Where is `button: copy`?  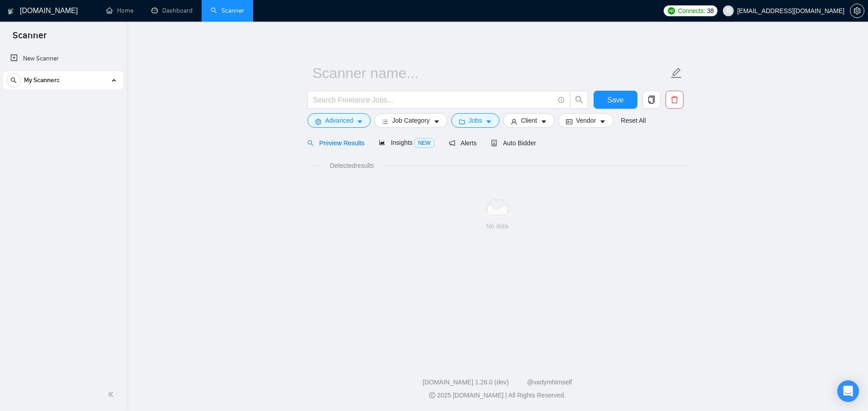
button: copy is located at coordinates (652, 100).